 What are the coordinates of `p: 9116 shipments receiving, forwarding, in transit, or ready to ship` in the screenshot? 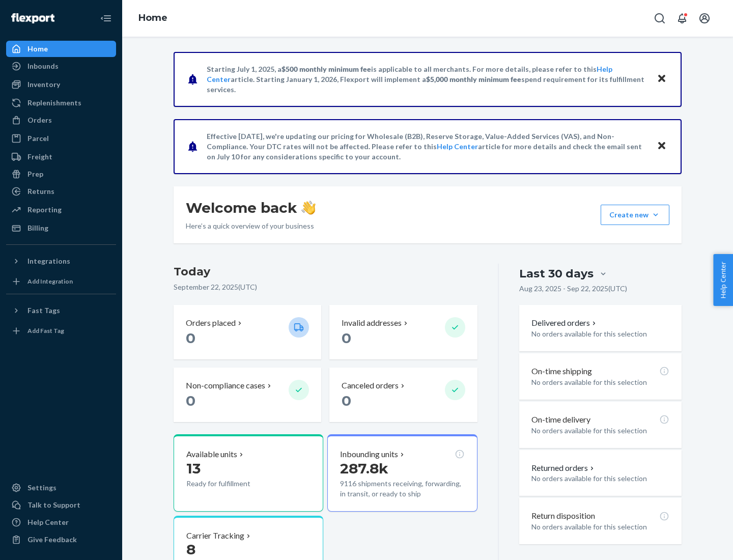 It's located at (402, 488).